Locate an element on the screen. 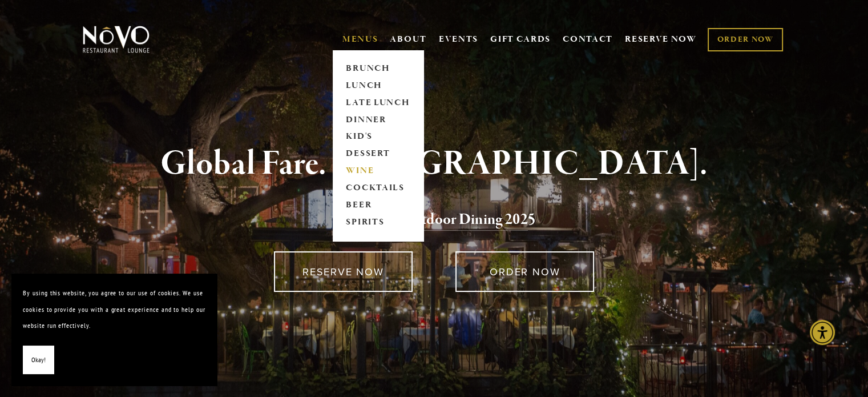 Image resolution: width=868 pixels, height=397 pixels. img: Novo Restaurant &amp; Lounge is located at coordinates (116, 40).